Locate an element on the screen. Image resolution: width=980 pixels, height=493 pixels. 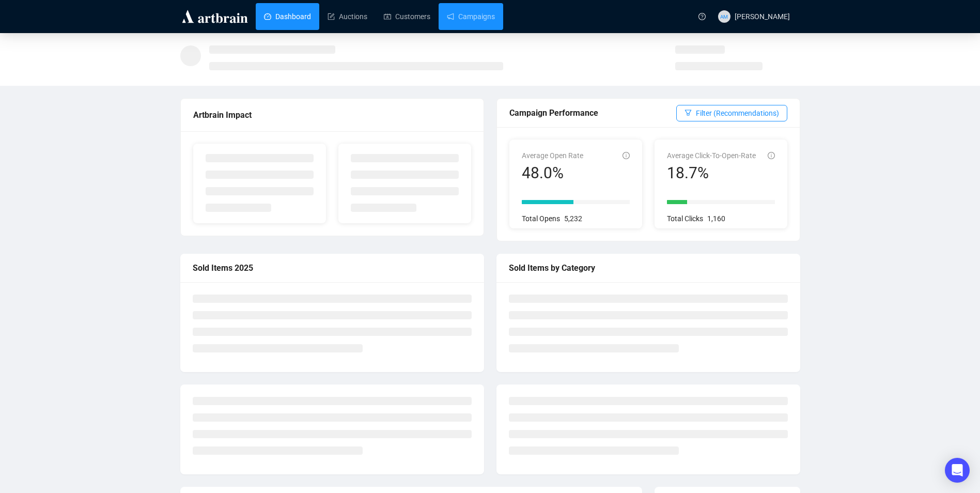
span: filter is located at coordinates (688, 112).